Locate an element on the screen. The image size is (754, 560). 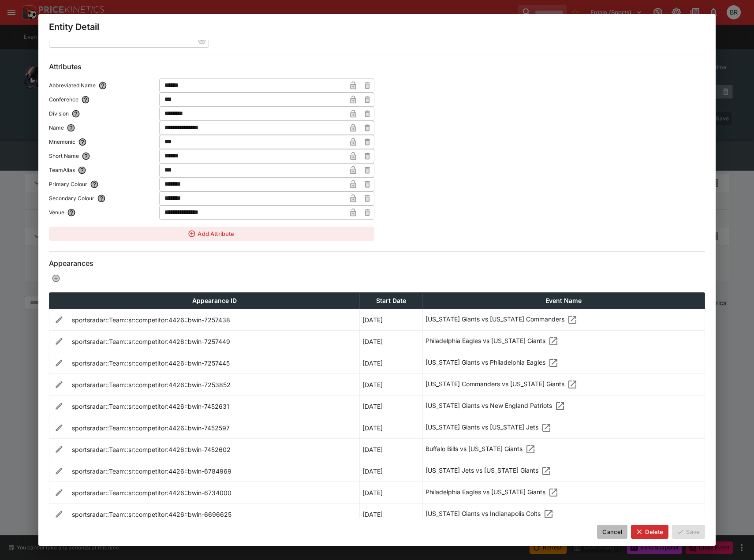
button: Venue is located at coordinates (71, 212).